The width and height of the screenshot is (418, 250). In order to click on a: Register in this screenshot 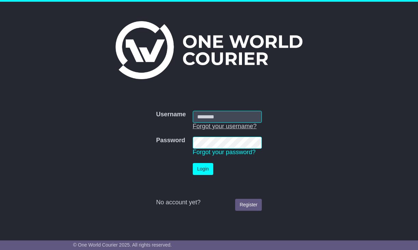, I will do `click(248, 205)`.